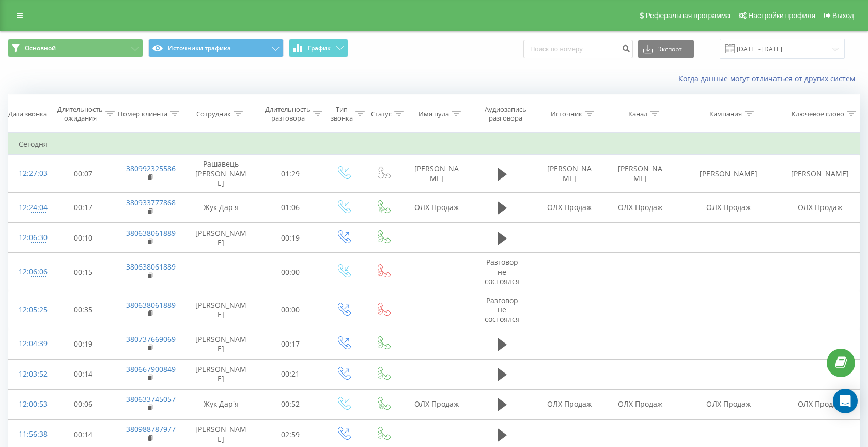  What do you see at coordinates (83, 404) in the screenshot?
I see `td: 00:06` at bounding box center [83, 404].